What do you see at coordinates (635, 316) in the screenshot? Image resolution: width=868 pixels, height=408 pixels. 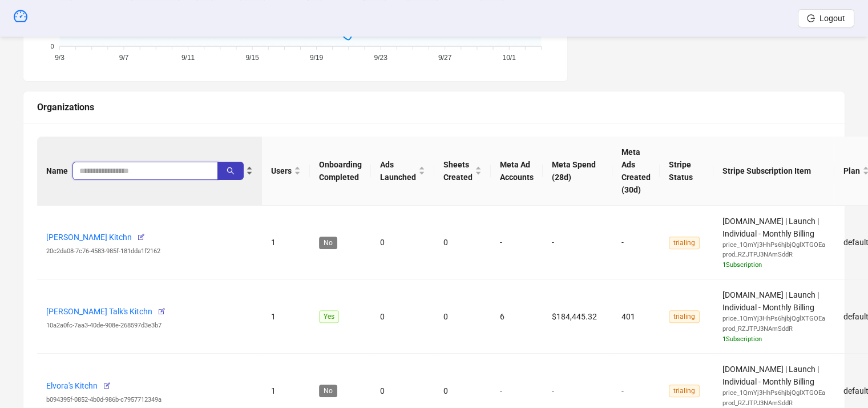 I see `div: 401` at bounding box center [635, 316].